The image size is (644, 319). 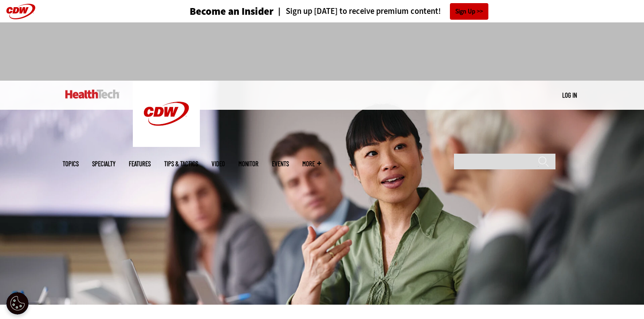 What do you see at coordinates (215, 11) in the screenshot?
I see `a: Become an Insider` at bounding box center [215, 11].